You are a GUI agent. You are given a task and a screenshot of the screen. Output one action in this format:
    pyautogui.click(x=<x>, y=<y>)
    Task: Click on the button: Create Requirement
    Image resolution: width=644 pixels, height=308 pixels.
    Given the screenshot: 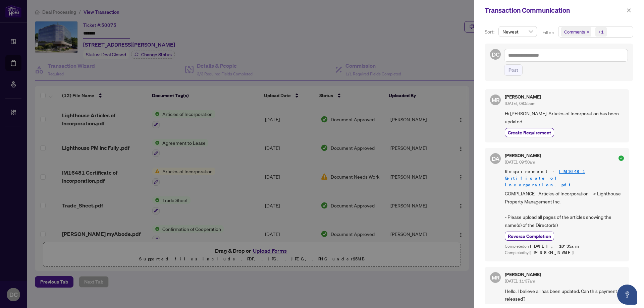 What is the action you would take?
    pyautogui.click(x=529, y=132)
    